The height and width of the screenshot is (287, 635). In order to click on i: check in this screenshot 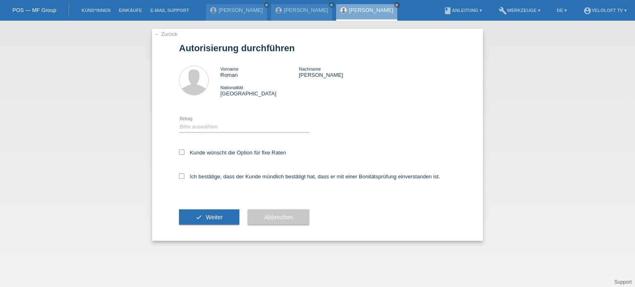, I will do `click(199, 217)`.